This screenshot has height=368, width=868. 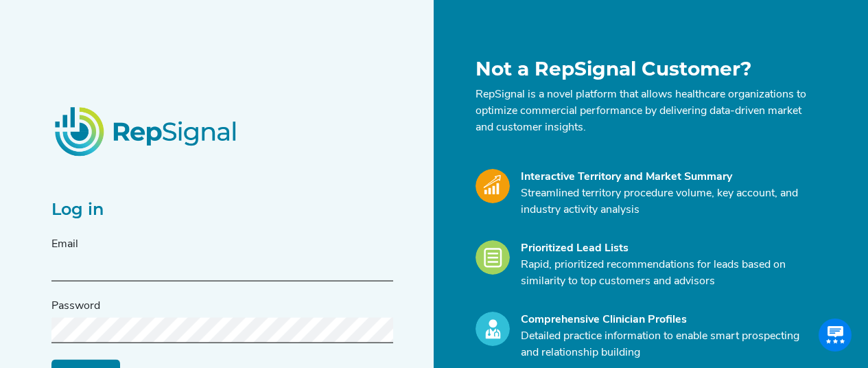 I want to click on img: Market_Icon.a700a4ad.svg, so click(x=493, y=186).